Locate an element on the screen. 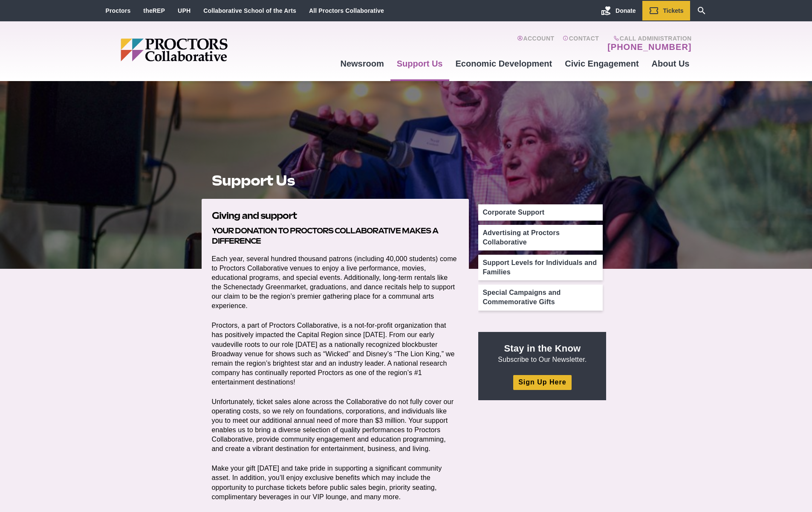 The width and height of the screenshot is (812, 512). p: Proctors, a part of Proctors Collaborative, is a not-for-profit organization that has positively ... is located at coordinates (335, 353).